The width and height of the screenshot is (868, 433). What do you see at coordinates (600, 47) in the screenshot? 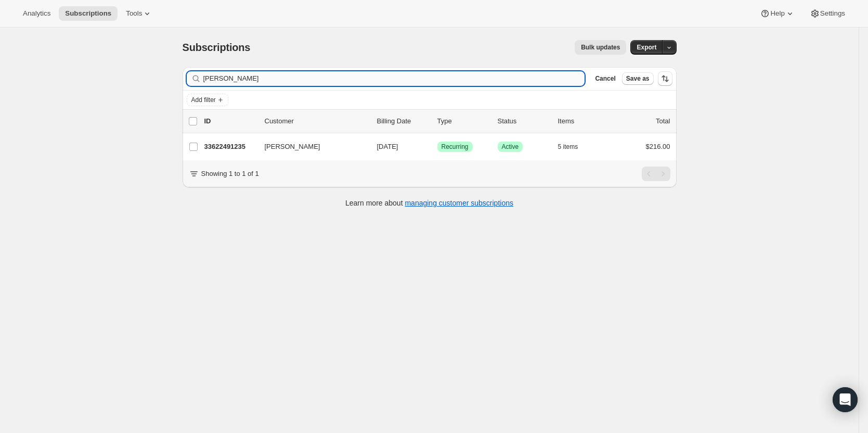
I see `span: Bulk updates` at bounding box center [600, 47].